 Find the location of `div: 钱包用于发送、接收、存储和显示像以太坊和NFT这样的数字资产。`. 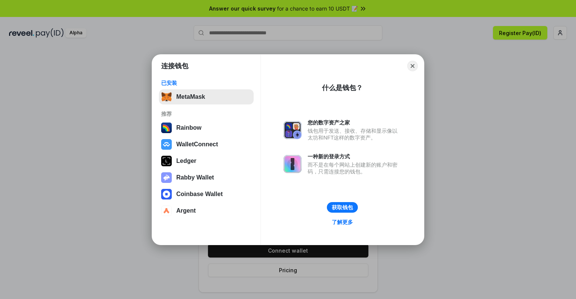

div: 钱包用于发送、接收、存储和显示像以太坊和NFT这样的数字资产。 is located at coordinates (354, 134).